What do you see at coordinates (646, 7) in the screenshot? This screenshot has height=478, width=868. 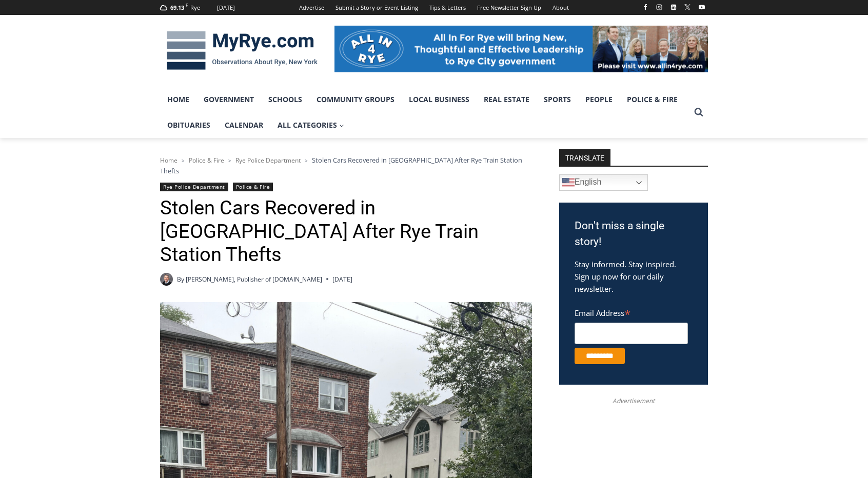 I see `a: Facebook` at bounding box center [646, 7].